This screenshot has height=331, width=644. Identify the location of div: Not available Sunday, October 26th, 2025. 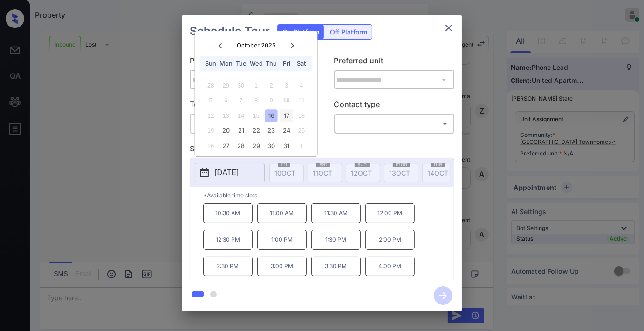
(211, 145).